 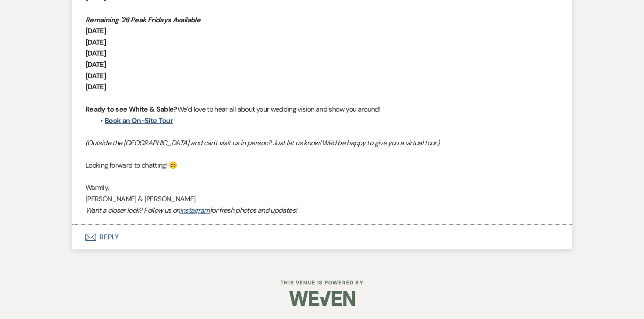 What do you see at coordinates (131, 109) in the screenshot?
I see `strong: Ready to see White & Sable?` at bounding box center [131, 109].